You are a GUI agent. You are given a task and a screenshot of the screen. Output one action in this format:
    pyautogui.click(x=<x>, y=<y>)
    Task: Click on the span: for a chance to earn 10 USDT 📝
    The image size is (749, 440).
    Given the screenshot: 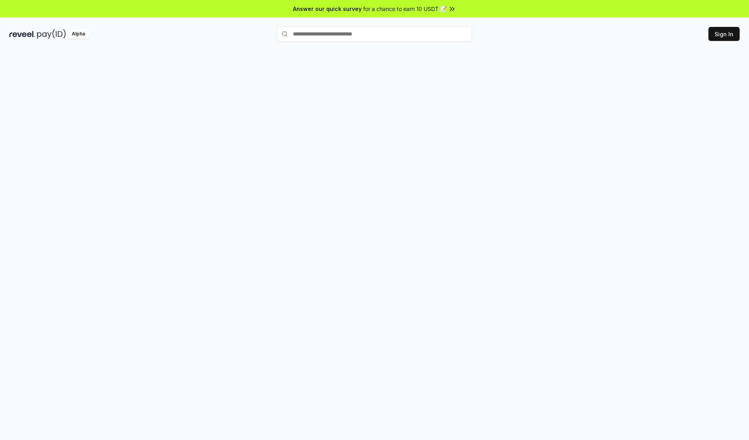 What is the action you would take?
    pyautogui.click(x=405, y=9)
    